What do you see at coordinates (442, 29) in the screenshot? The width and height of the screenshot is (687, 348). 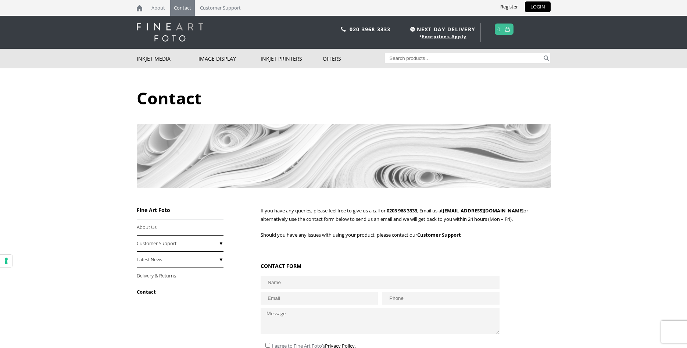 I see `span: NEXT DAY DELIVERY` at bounding box center [442, 29].